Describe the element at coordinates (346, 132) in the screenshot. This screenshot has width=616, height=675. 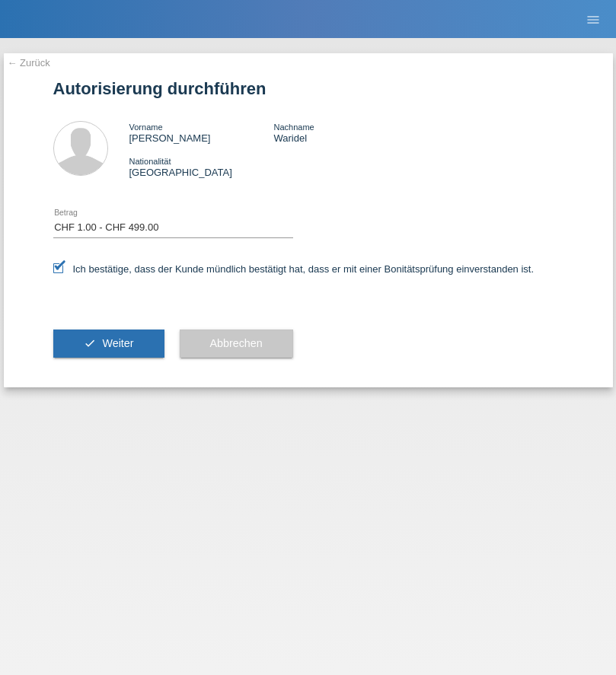
I see `div: Waridel` at that location.